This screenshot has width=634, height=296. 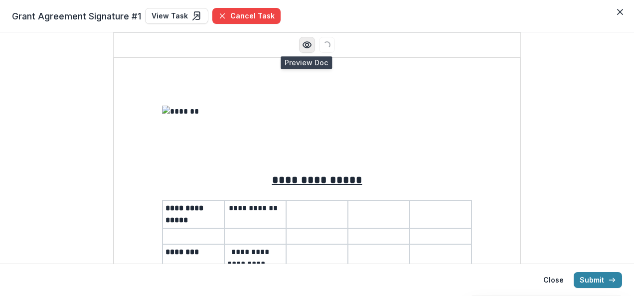 I want to click on a: View Task, so click(x=177, y=16).